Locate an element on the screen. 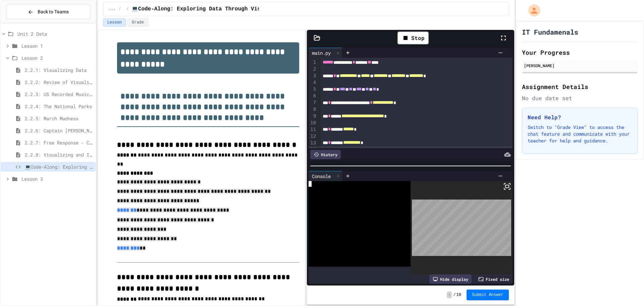 This screenshot has width=644, height=306. div: 2 is located at coordinates (313, 69).